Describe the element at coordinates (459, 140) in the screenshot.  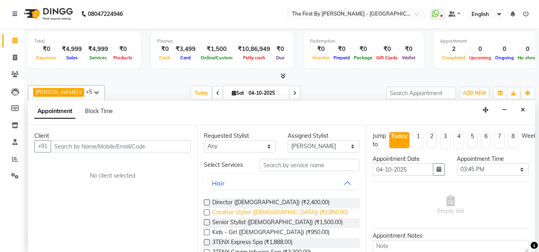
I see `li: 4` at that location.